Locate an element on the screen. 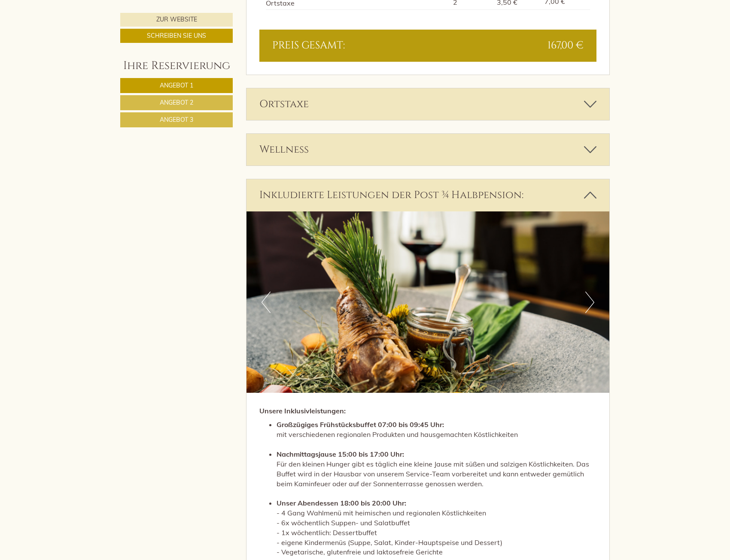 This screenshot has width=730, height=560. li: mit verschiedenen regionalen Produkten und hausgemachten Köstlichkeiten is located at coordinates (437, 434).